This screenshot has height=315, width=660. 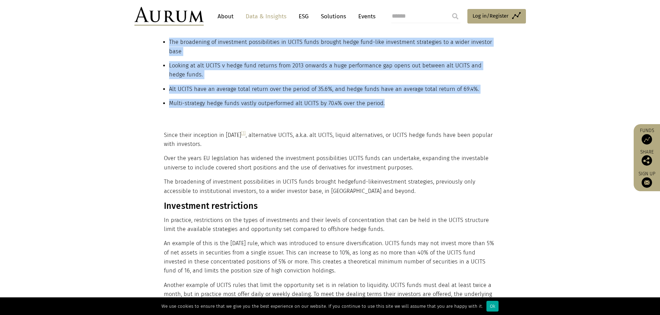 What do you see at coordinates (225, 16) in the screenshot?
I see `a: About` at bounding box center [225, 16].